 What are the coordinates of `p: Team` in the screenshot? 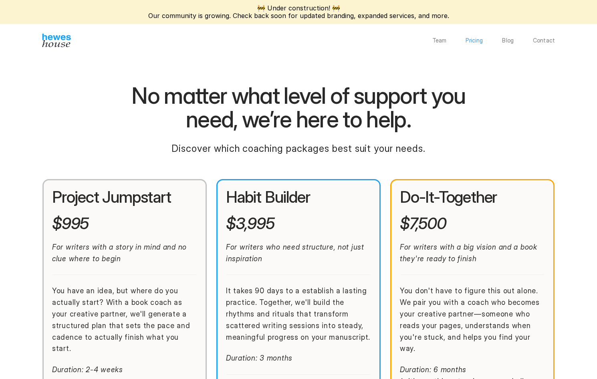 It's located at (439, 40).